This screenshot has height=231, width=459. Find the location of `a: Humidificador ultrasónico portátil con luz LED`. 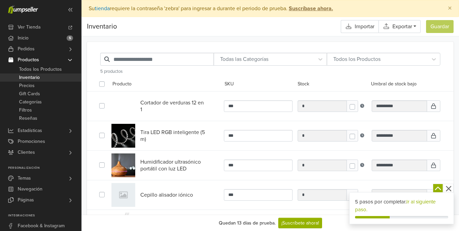

a: Humidificador ultrasónico portátil con luz LED is located at coordinates (172, 165).